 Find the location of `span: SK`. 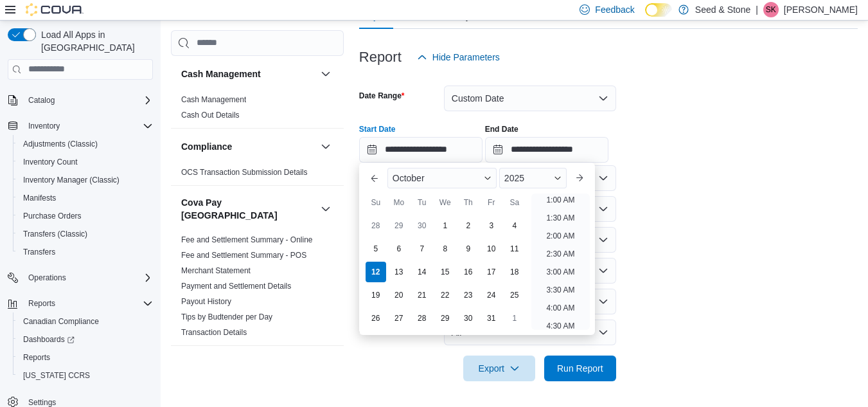

span: SK is located at coordinates (771, 10).